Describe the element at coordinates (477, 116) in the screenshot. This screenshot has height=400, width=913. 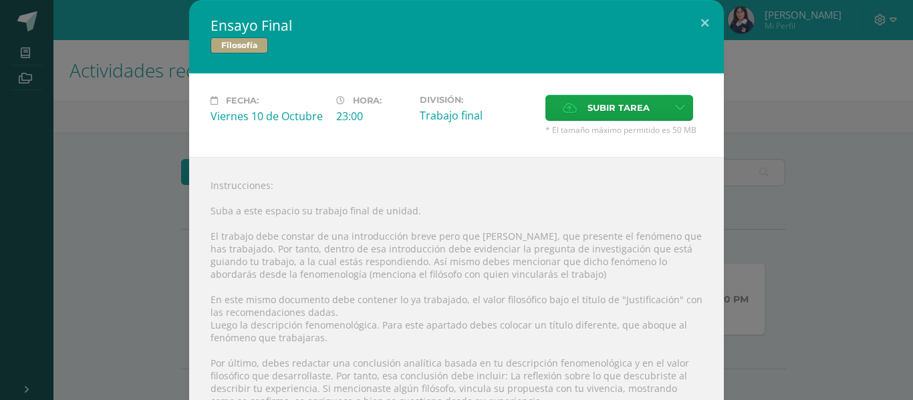
I see `div: Trabajo final` at that location.